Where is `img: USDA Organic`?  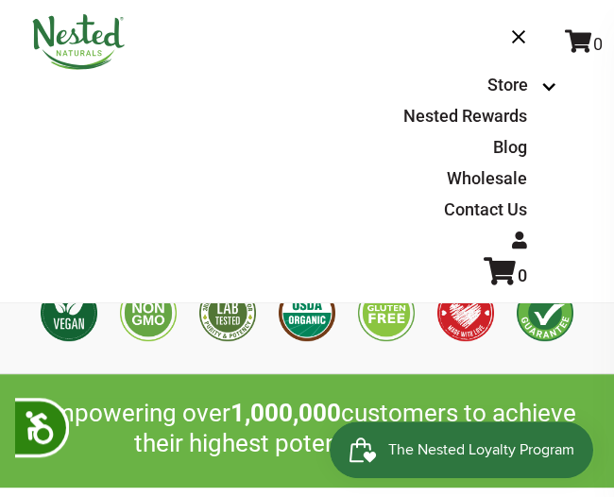 img: USDA Organic is located at coordinates (307, 313).